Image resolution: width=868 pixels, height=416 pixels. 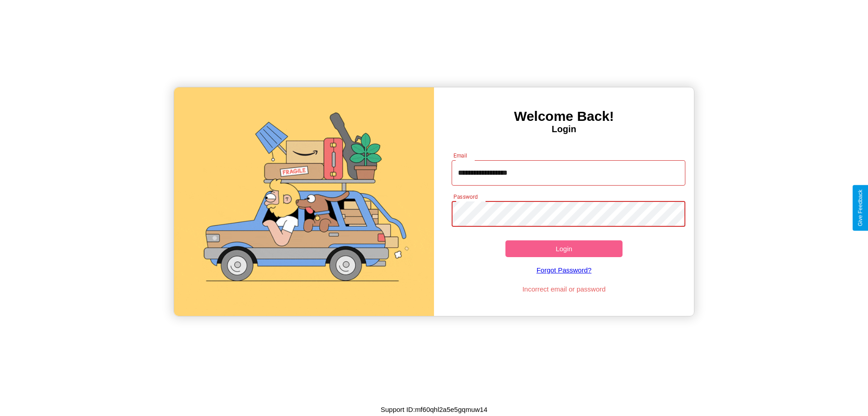 I want to click on label: Password, so click(x=465, y=196).